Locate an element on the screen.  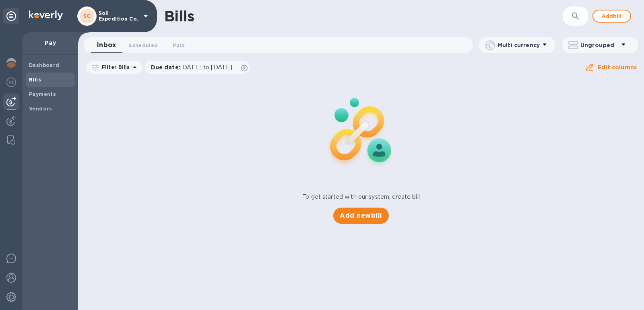
p: Pay is located at coordinates (50, 43).